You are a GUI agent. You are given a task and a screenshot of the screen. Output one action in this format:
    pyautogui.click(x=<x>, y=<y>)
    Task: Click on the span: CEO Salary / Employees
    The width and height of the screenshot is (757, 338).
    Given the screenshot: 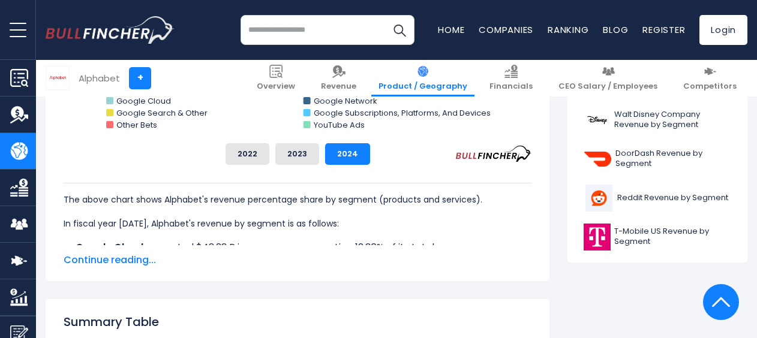 What is the action you would take?
    pyautogui.click(x=608, y=86)
    